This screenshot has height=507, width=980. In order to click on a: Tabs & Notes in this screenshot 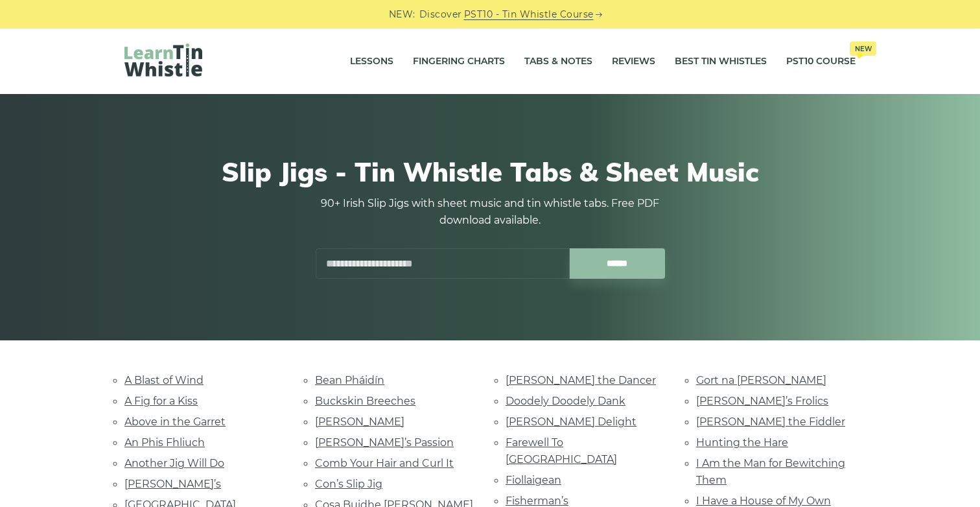, I will do `click(558, 62)`.